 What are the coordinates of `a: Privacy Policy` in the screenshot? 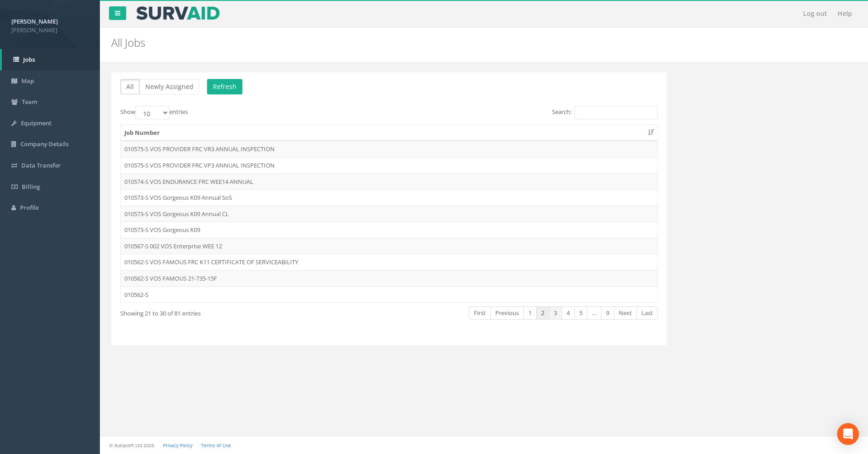 It's located at (178, 445).